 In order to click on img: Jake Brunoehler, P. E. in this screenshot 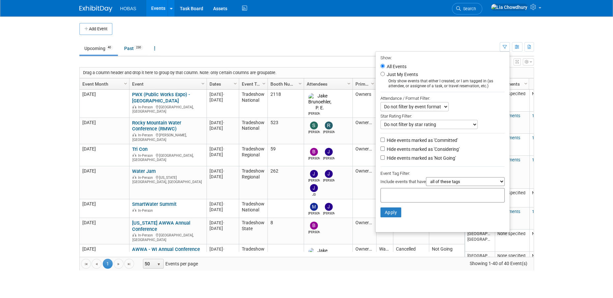, I will do `click(320, 102)`.